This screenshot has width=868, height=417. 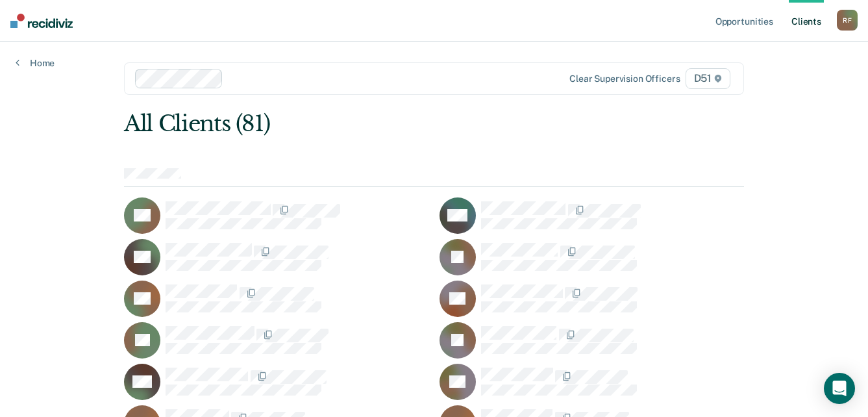 I want to click on button: RF, so click(x=847, y=20).